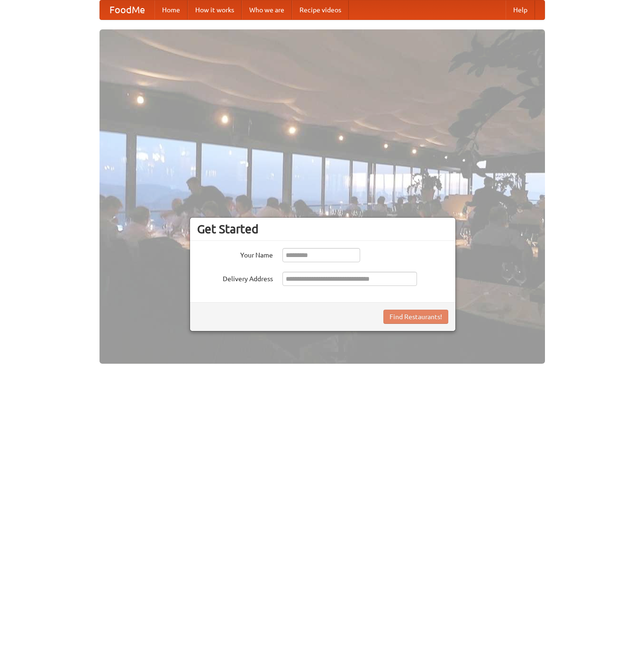 This screenshot has width=644, height=671. What do you see at coordinates (235, 254) in the screenshot?
I see `label: Your Name` at bounding box center [235, 254].